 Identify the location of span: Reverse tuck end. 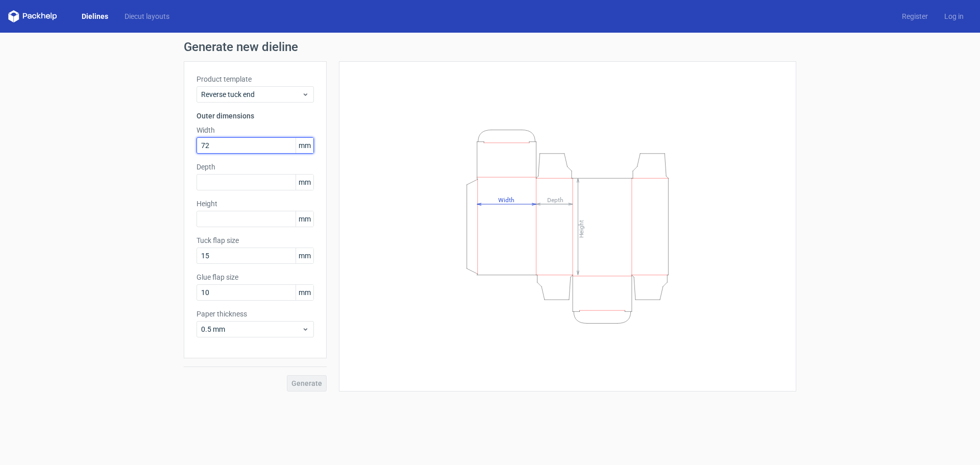
(251, 95).